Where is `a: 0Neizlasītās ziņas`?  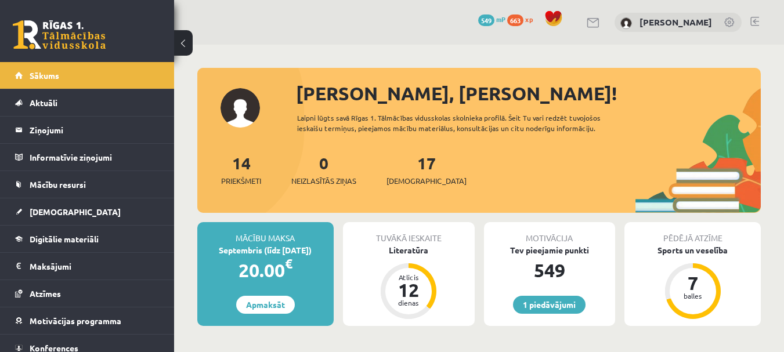 a: 0Neizlasītās ziņas is located at coordinates (324, 169).